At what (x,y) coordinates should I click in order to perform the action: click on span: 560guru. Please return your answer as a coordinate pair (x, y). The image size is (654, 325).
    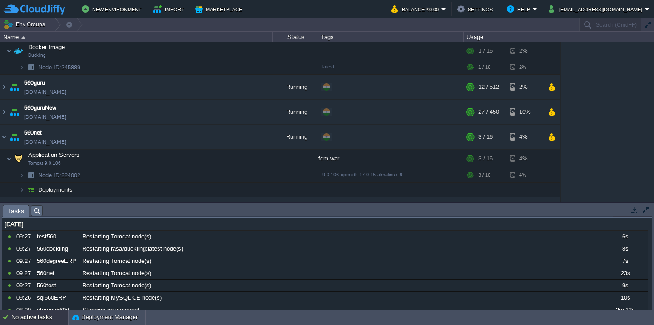
    Looking at the image, I should click on (34, 83).